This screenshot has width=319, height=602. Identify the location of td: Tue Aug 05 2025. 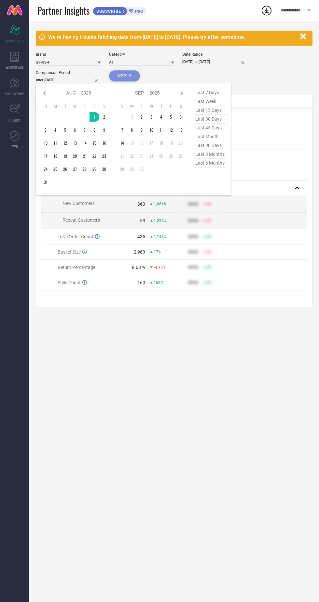
(65, 130).